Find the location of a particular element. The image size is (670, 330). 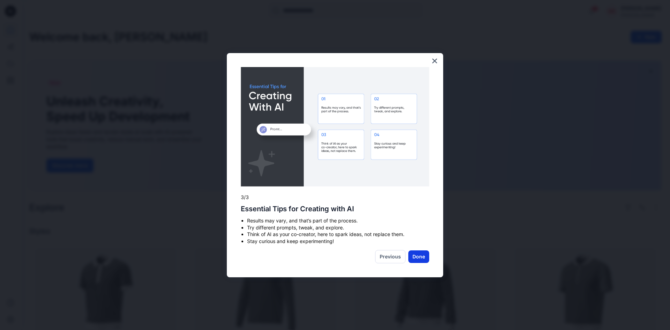

p: 3/3 is located at coordinates (335, 197).